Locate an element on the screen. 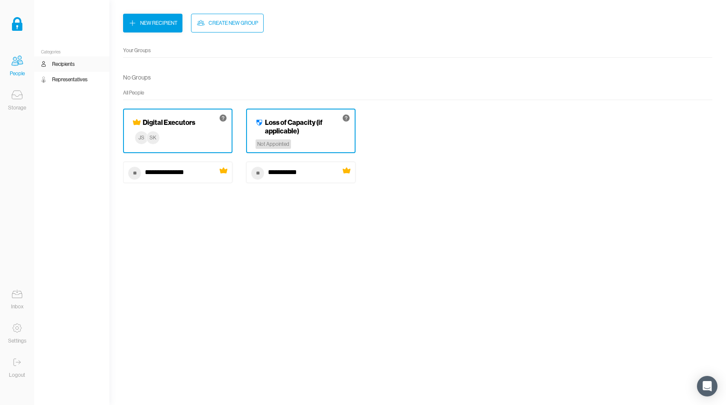 This screenshot has height=405, width=726. div: Settings is located at coordinates (17, 341).